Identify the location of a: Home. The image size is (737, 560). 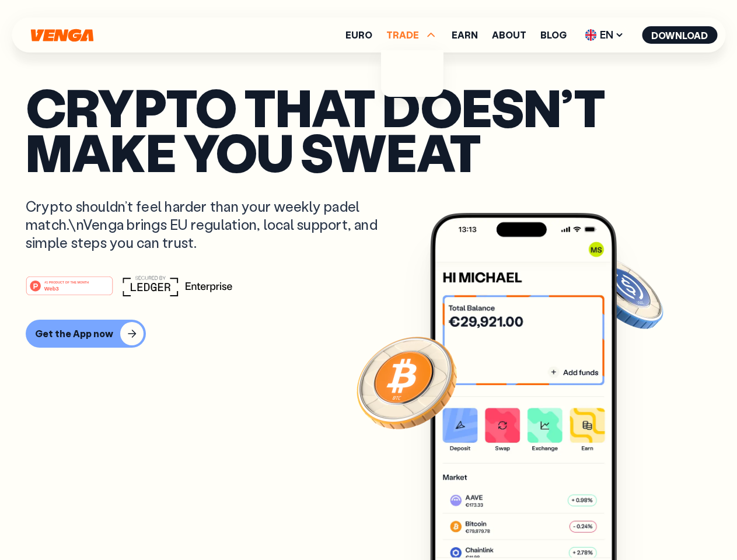
(62, 35).